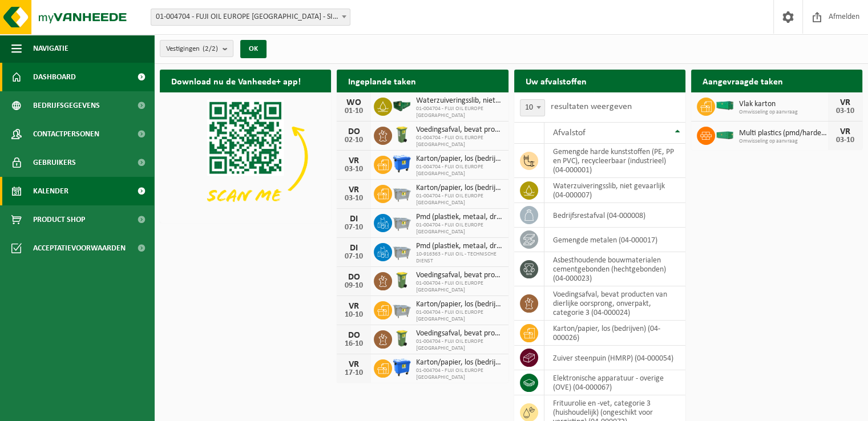 The height and width of the screenshot is (421, 868). Describe the element at coordinates (401, 106) in the screenshot. I see `img: HK-XS-16-GN-00` at that location.